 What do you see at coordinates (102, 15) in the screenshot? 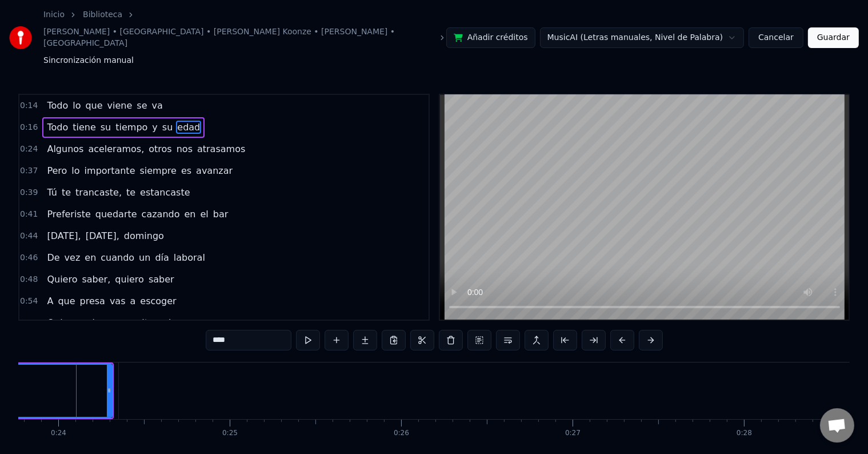
I see `a: Biblioteca` at bounding box center [102, 15].